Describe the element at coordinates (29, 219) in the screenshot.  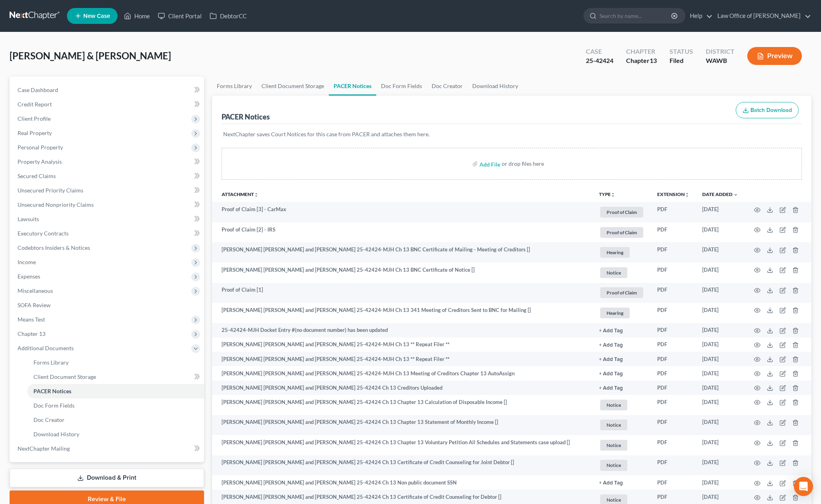
I see `span: Lawsuits` at that location.